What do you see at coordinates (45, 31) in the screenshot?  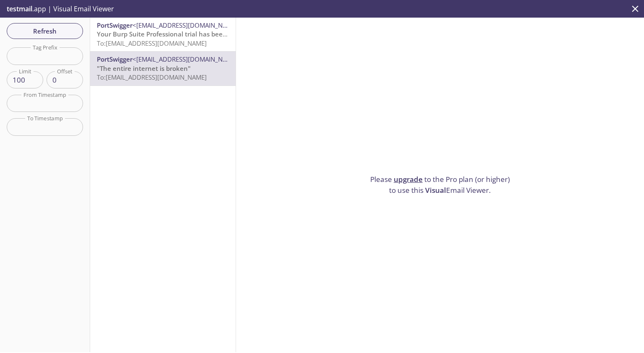 I see `button: Refresh` at bounding box center [45, 31].